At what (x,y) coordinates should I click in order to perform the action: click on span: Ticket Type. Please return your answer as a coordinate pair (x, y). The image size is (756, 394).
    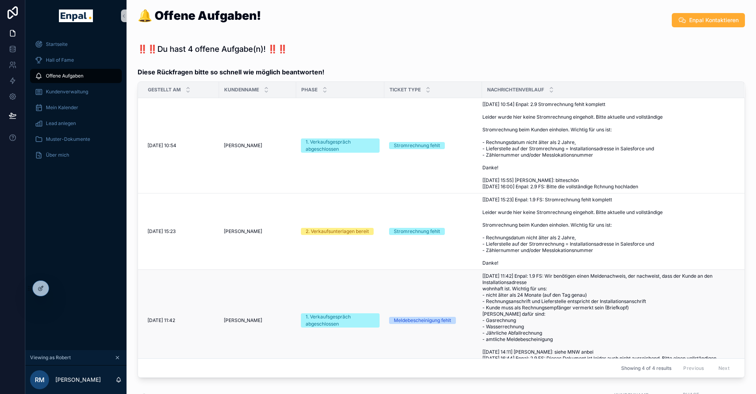
    Looking at the image, I should click on (405, 90).